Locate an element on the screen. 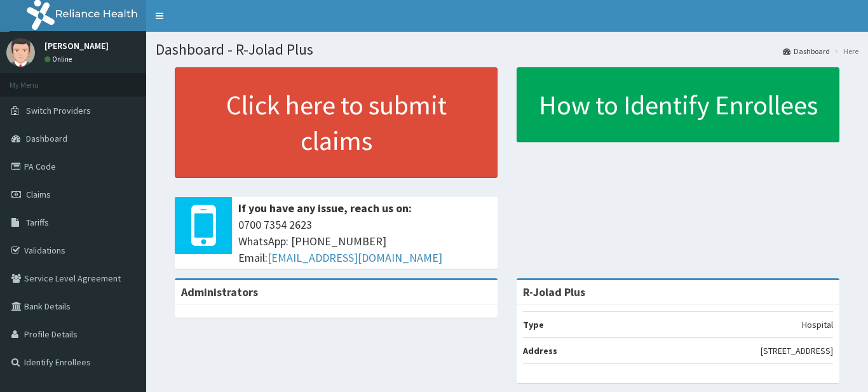  b: Address is located at coordinates (540, 350).